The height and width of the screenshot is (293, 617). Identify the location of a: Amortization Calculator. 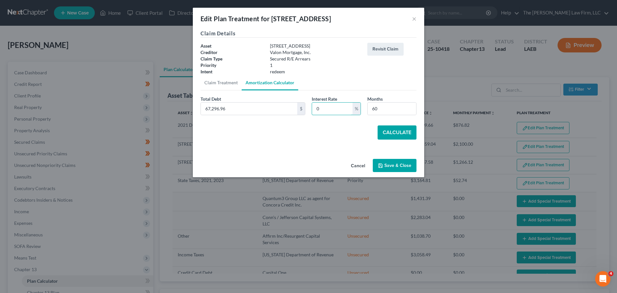
(270, 83).